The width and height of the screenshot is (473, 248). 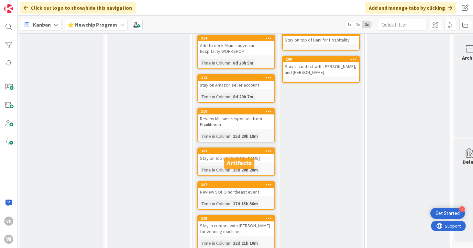 I want to click on a: 310Review Mission responses from EquilibriumTime in Column:15d 20h 18m, so click(x=236, y=125).